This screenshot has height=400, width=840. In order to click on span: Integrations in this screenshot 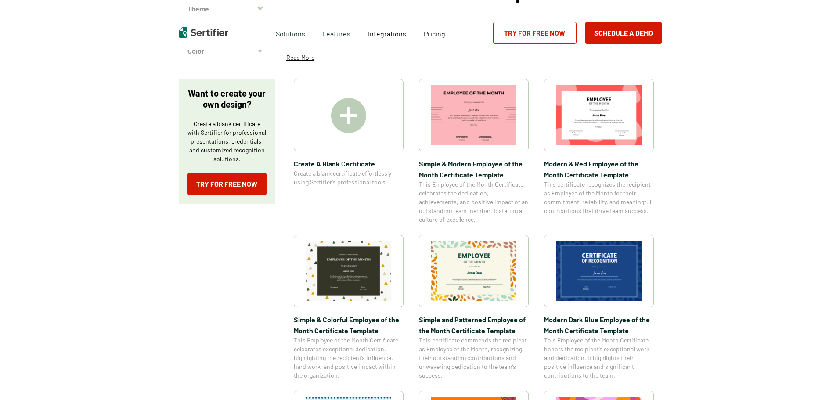, I will do `click(387, 33)`.